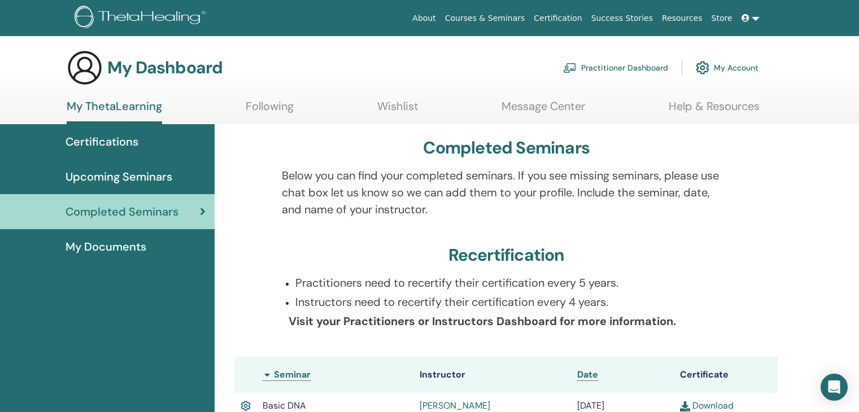  I want to click on a: Message Center, so click(543, 110).